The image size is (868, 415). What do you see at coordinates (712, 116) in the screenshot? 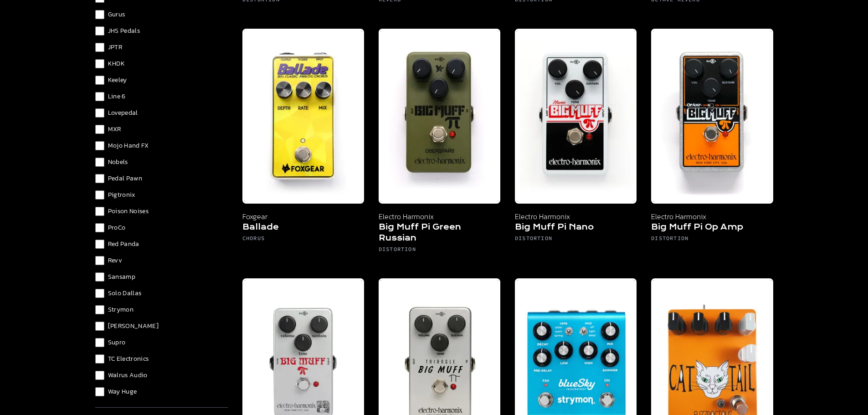
I see `img: Electro Harmonix Big Muff Pi Op Amp - Noise Boyz` at bounding box center [712, 116].